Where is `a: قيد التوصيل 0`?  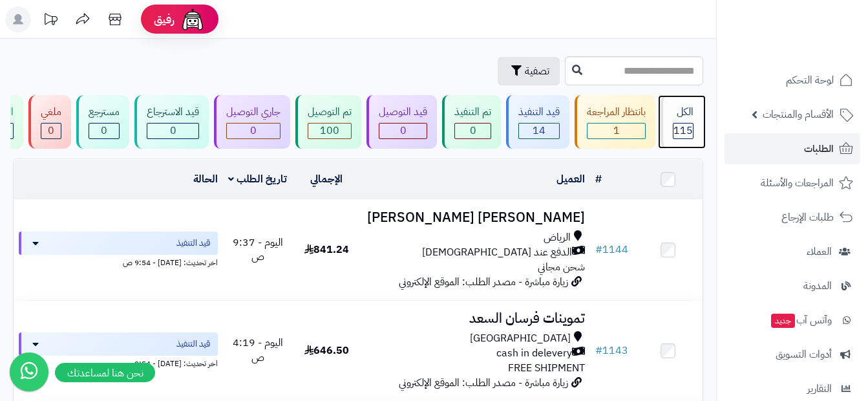
a: قيد التوصيل 0 is located at coordinates (402, 122).